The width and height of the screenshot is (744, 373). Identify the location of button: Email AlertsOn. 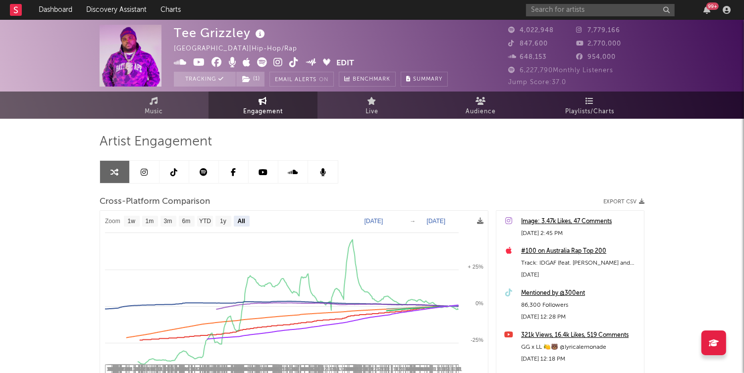
(302, 79).